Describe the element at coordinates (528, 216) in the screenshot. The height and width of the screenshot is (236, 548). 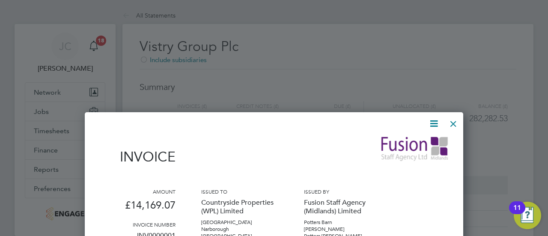
I see `button: Open Resource Center, 11 new notifications` at that location.